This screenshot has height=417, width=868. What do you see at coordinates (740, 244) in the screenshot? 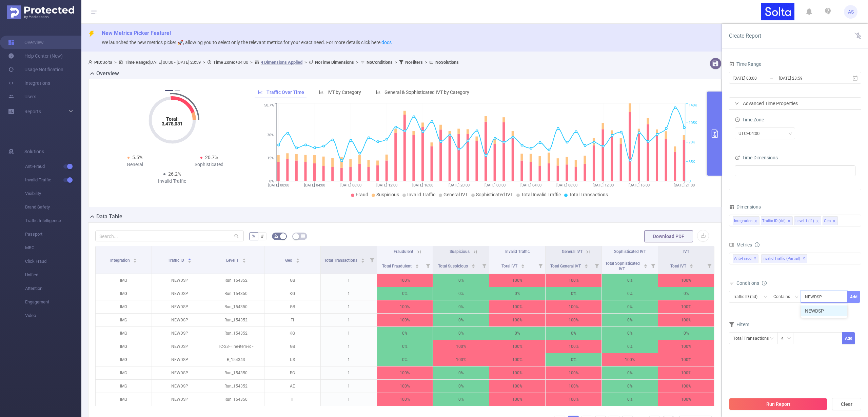
I see `span: Metrics` at bounding box center [740, 244].